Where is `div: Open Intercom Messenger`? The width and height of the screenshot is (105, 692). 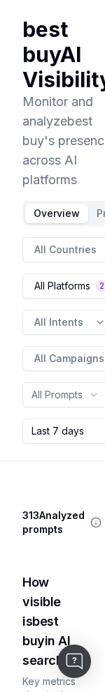
div: Open Intercom Messenger is located at coordinates (74, 661).